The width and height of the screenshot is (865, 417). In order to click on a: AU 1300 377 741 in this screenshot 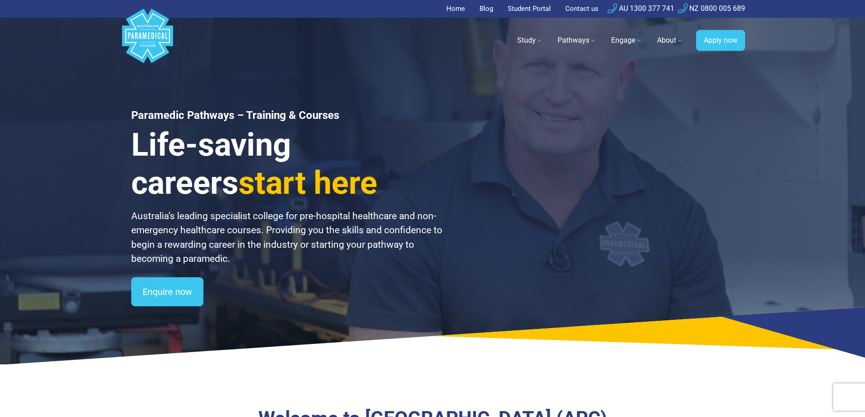, I will do `click(640, 8)`.